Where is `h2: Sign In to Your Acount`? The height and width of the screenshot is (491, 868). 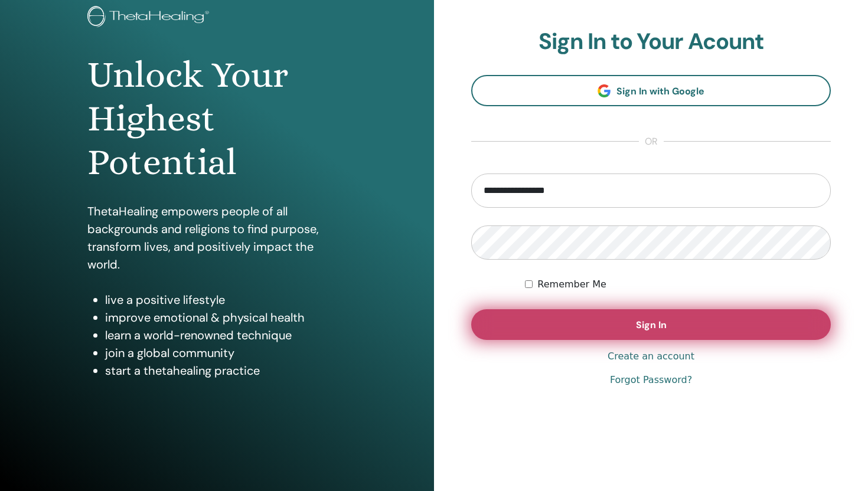 h2: Sign In to Your Acount is located at coordinates (650, 42).